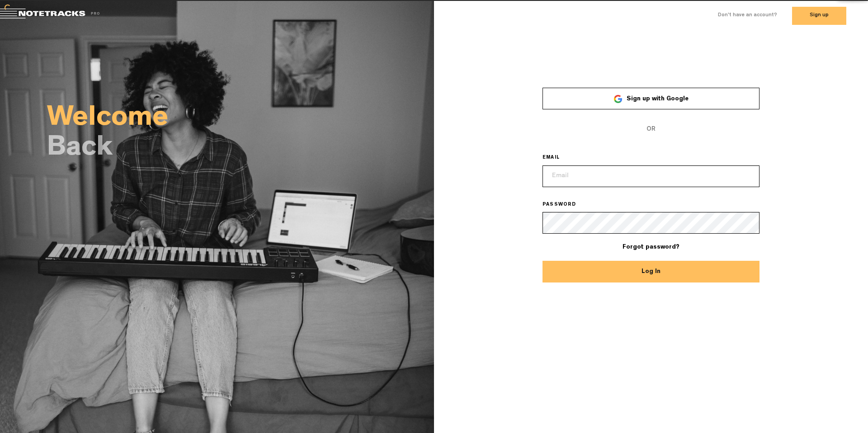 Image resolution: width=868 pixels, height=433 pixels. What do you see at coordinates (657, 99) in the screenshot?
I see `span: Sign up with Google` at bounding box center [657, 99].